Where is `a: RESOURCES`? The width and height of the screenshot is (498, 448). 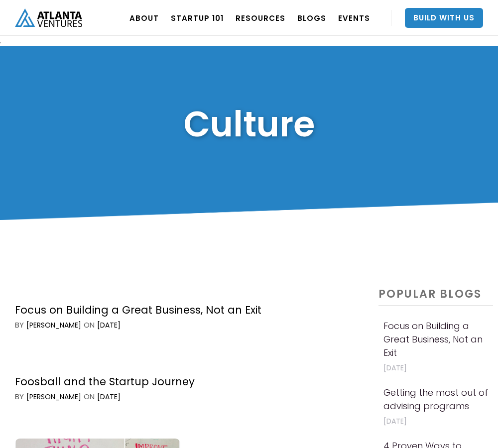 a: RESOURCES is located at coordinates (261, 18).